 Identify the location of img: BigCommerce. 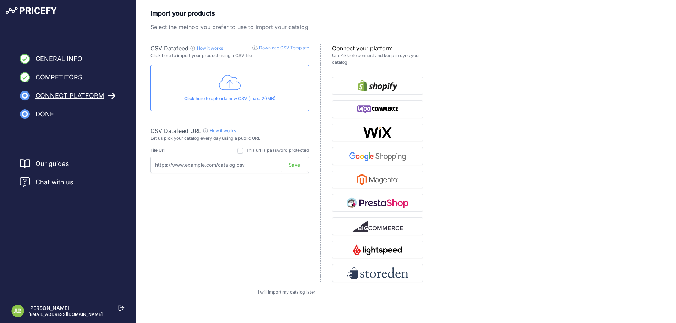
(378, 226).